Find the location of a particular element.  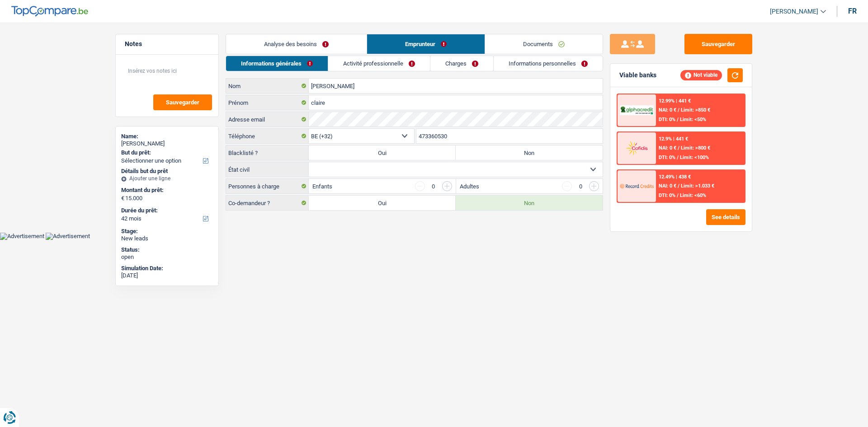

span: Limit: <60% is located at coordinates (693, 195).